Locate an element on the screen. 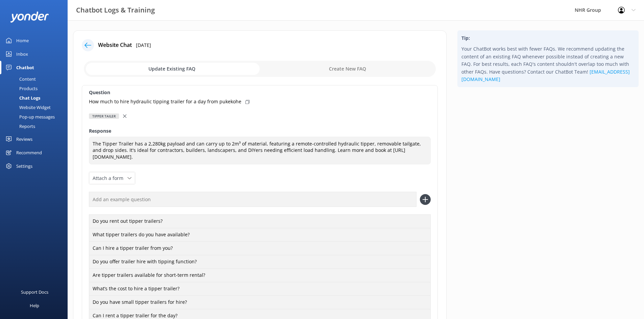 The width and height of the screenshot is (644, 319). div: Chat Logs is located at coordinates (22, 98).